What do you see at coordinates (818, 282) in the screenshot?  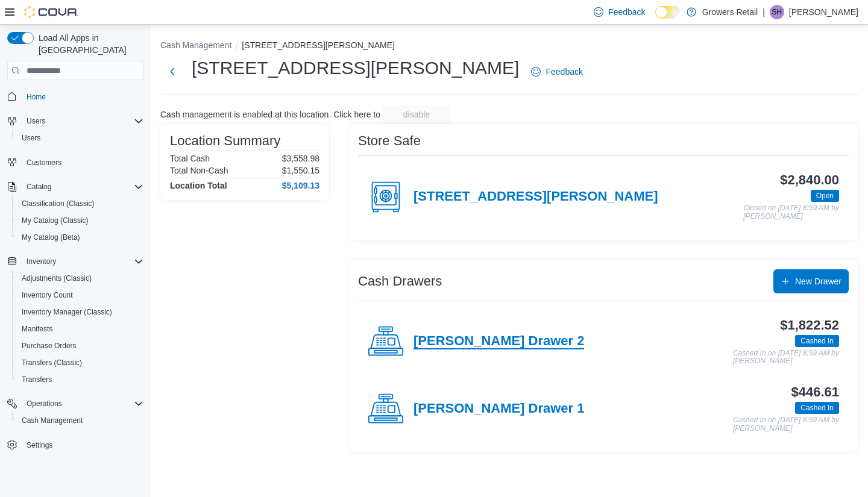 I see `span: New Drawer` at bounding box center [818, 282].